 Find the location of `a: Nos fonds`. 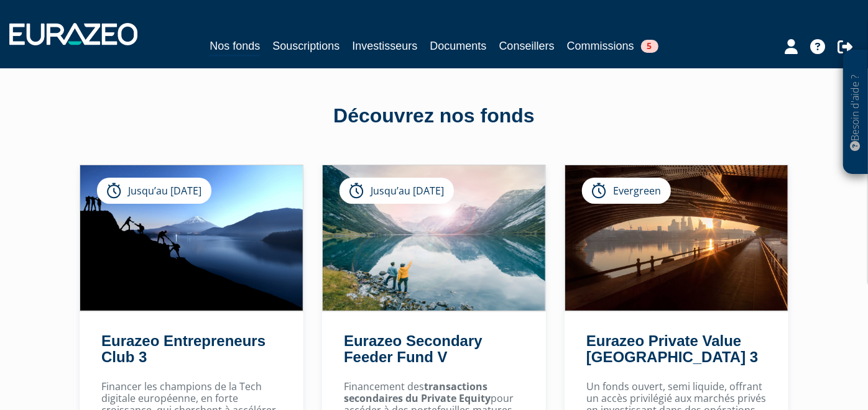

a: Nos fonds is located at coordinates (235, 47).